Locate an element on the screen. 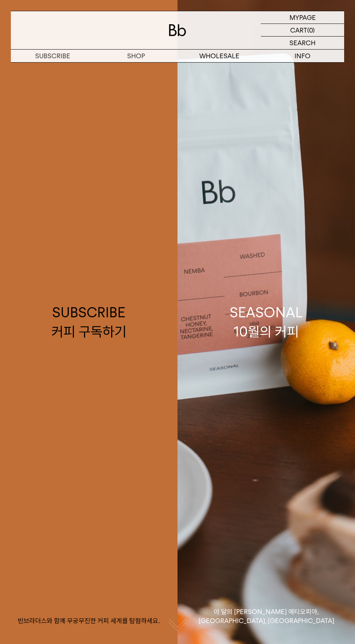 This screenshot has height=644, width=355. a: MYPAGE is located at coordinates (302, 17).